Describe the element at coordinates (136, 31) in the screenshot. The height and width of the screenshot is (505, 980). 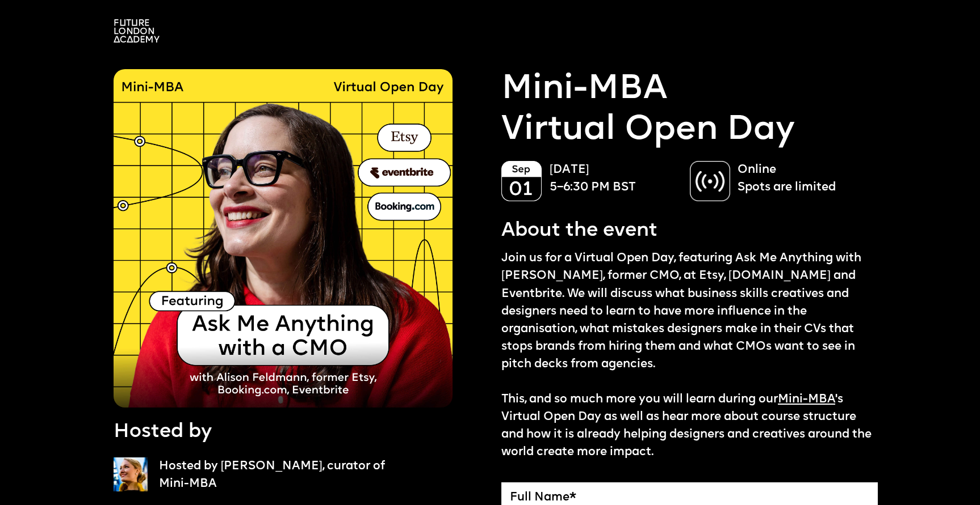
I see `img: A logo saying in 3 lines: Future London Academy` at that location.